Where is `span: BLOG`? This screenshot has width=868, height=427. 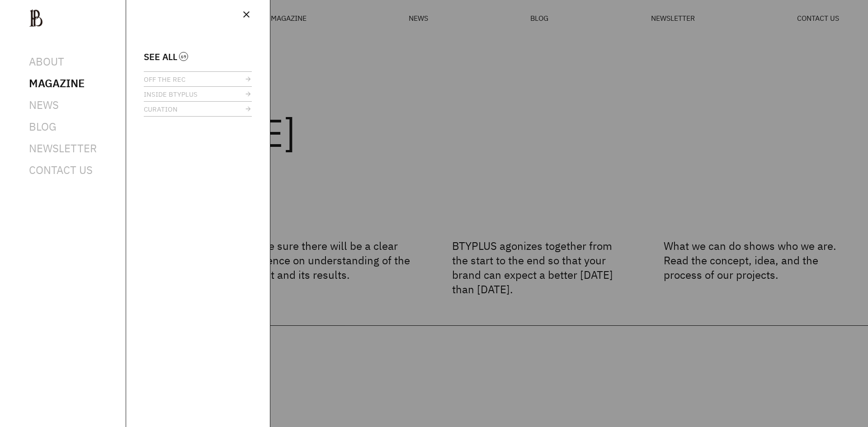 span: BLOG is located at coordinates (42, 127).